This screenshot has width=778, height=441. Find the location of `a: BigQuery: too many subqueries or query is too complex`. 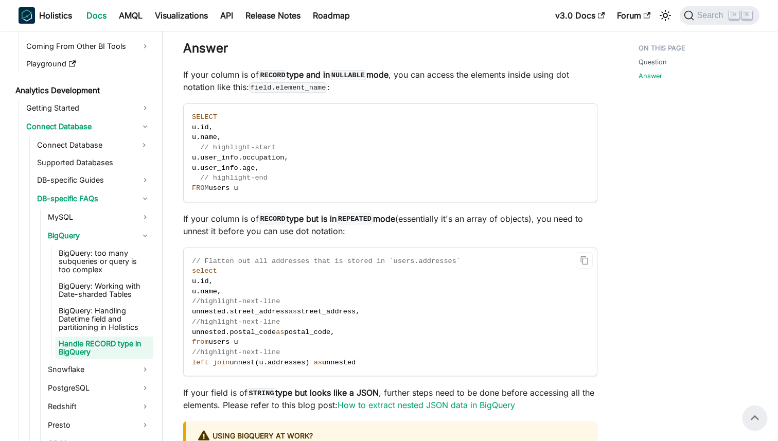

a: BigQuery: too many subqueries or query is too complex is located at coordinates (104, 261).